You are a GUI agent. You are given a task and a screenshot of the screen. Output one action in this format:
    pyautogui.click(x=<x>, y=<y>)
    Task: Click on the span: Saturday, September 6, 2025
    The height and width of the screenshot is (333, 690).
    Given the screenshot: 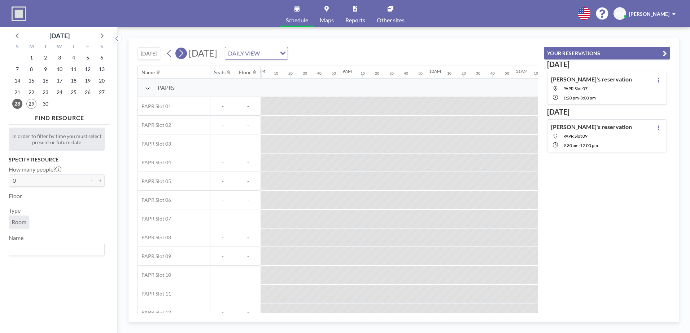 What is the action you would take?
    pyautogui.click(x=102, y=58)
    